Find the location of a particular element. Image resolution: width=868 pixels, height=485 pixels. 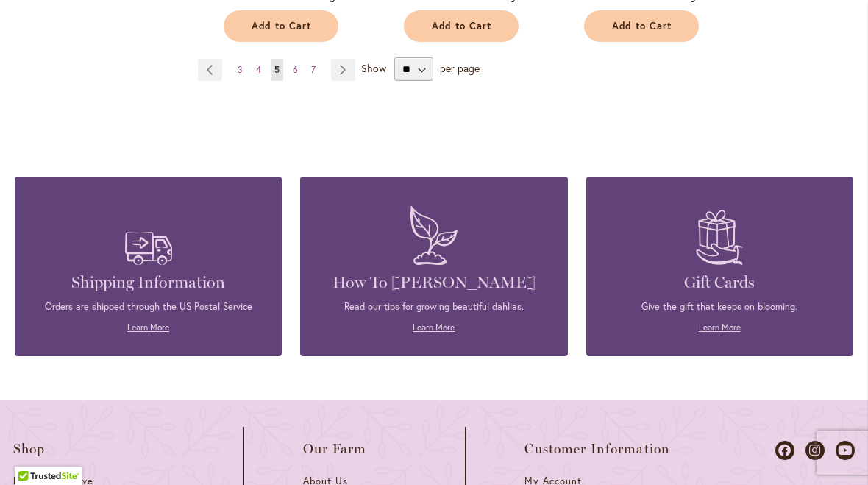

span: Our Farm is located at coordinates (334, 449).